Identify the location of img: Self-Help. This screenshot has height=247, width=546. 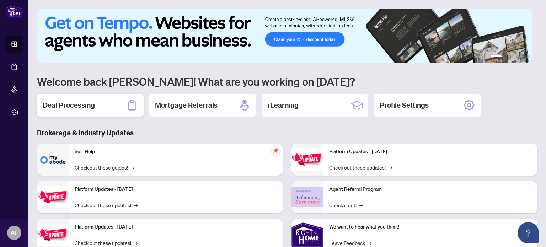
(53, 160).